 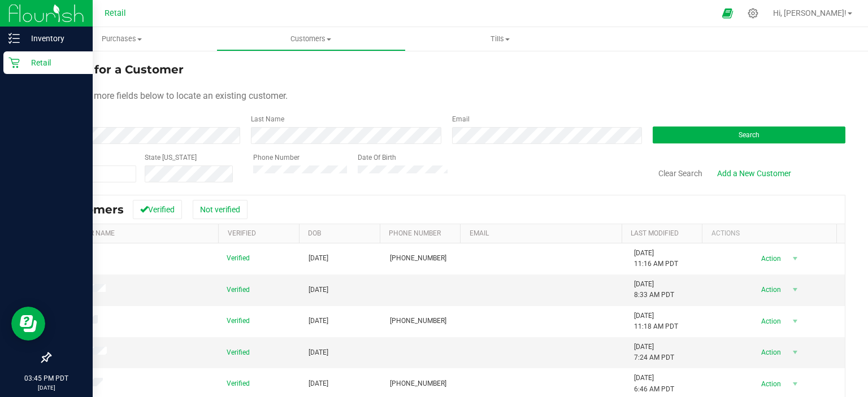 What do you see at coordinates (753, 13) in the screenshot?
I see `div: Manage settings` at bounding box center [753, 13].